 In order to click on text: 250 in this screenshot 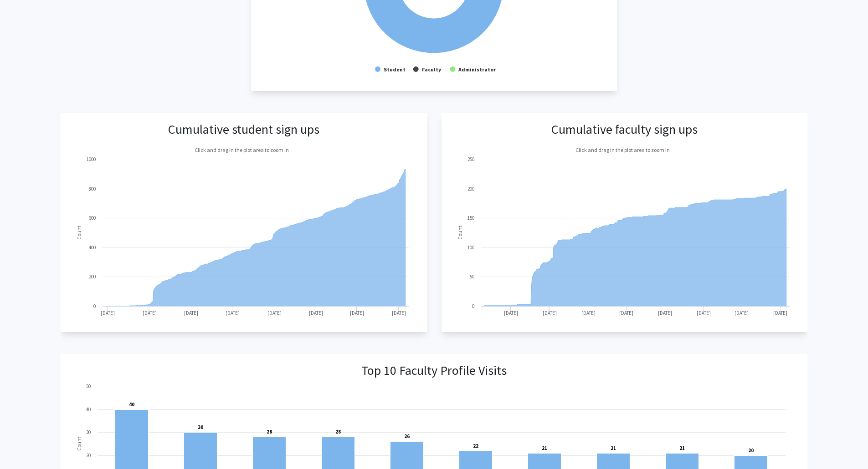, I will do `click(471, 159)`.